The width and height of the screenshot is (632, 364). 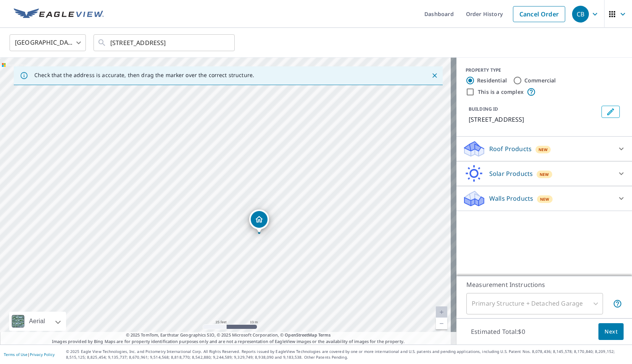 What do you see at coordinates (544, 174) in the screenshot?
I see `div: Solar ProductsNew` at bounding box center [544, 174].